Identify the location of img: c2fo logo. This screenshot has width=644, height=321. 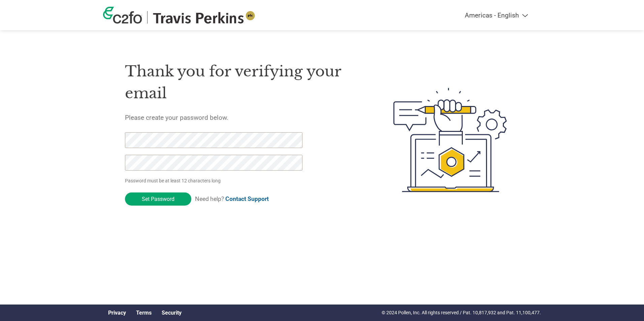
(123, 15).